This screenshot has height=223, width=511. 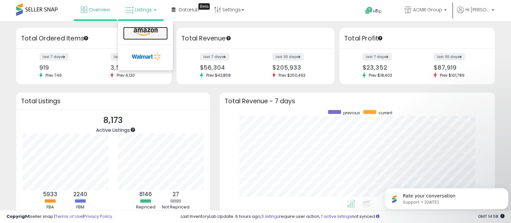 I want to click on div: FBM, so click(x=81, y=207).